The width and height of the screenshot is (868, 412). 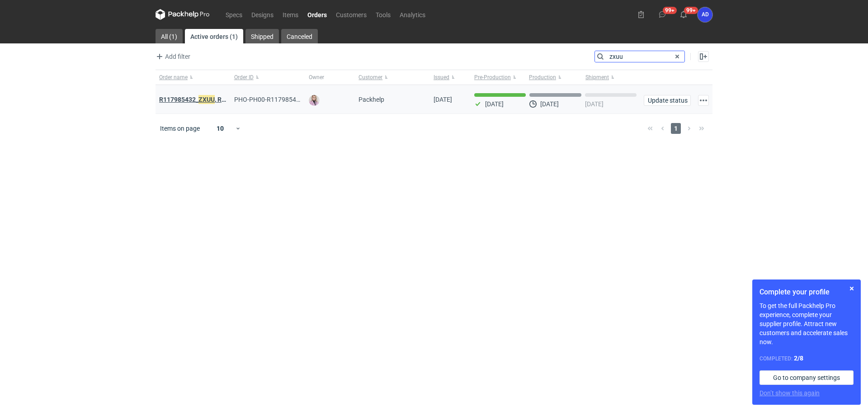 I want to click on a: Orders, so click(x=317, y=14).